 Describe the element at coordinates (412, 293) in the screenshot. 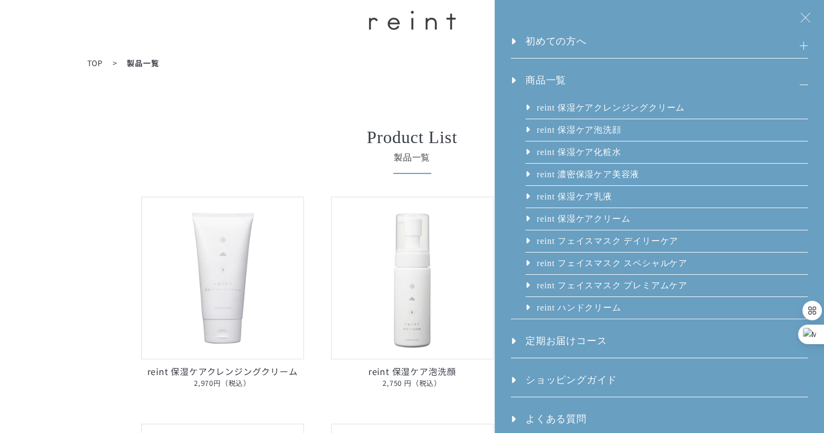

I see `a: reint 保湿ケア泡洗顔 reint 保湿ケア泡洗顔2,750 円（税込）` at that location.